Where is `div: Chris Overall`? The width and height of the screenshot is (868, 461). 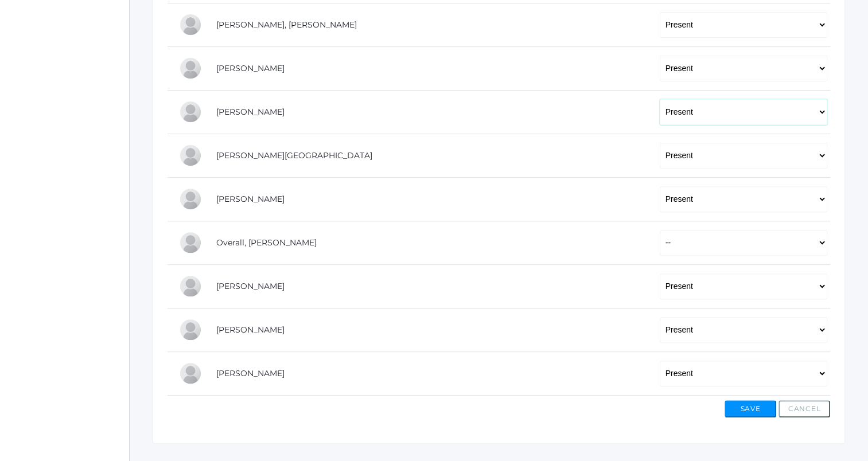 div: Chris Overall is located at coordinates (191, 242).